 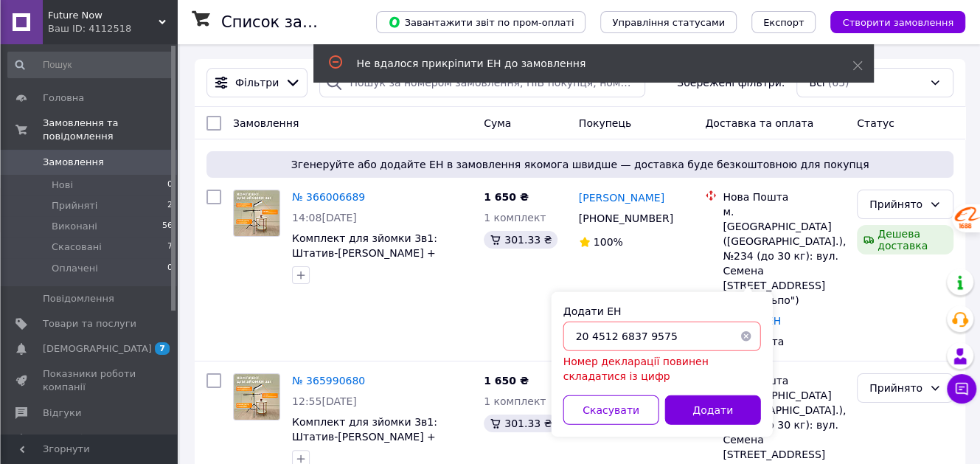 I want to click on button: Управління статусами, so click(x=668, y=22).